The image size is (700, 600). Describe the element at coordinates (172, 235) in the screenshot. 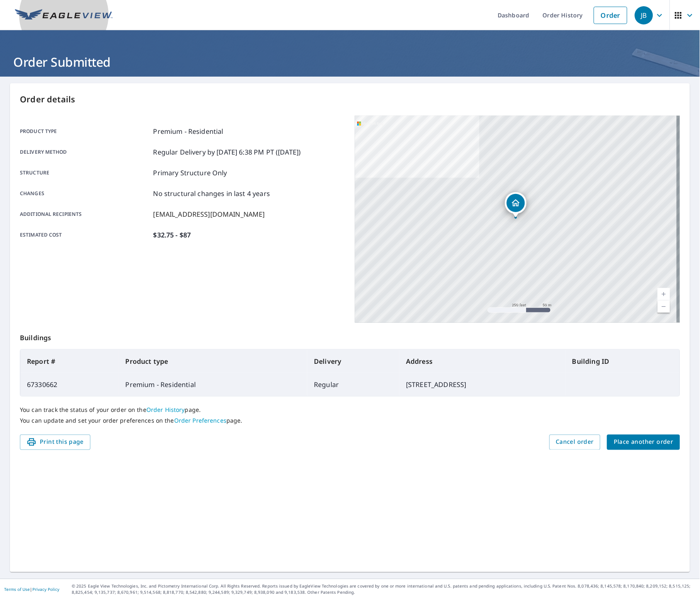

I see `p: $32.75 - $87` at that location.